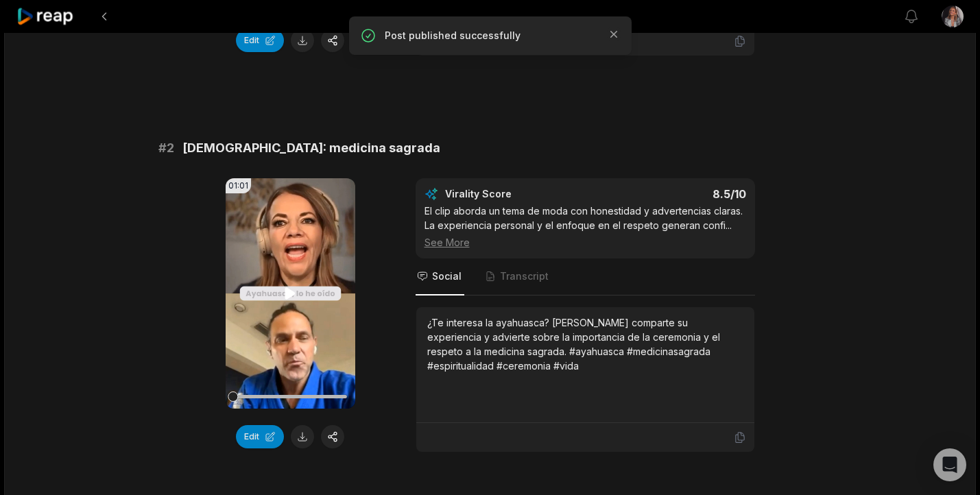 The height and width of the screenshot is (495, 980). I want to click on div: 8.5 /10, so click(672, 194).